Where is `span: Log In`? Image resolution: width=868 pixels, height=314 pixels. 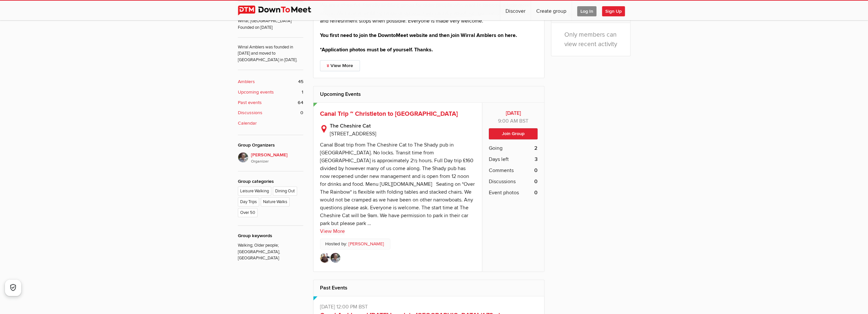 span: Log In is located at coordinates (586, 11).